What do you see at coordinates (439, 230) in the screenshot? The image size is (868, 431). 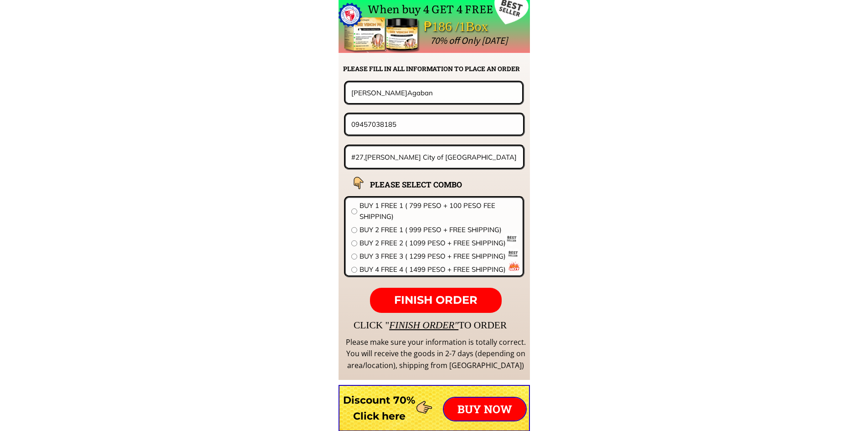 I see `span: BUY 2 FREE 1 ( 999 PESO + FREE SHIPPING)` at bounding box center [439, 230].